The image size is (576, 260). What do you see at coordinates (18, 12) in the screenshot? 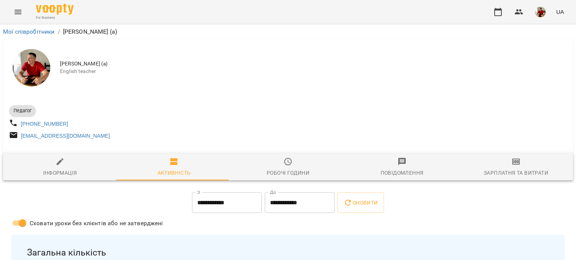
I see `button: Menu` at bounding box center [18, 12].